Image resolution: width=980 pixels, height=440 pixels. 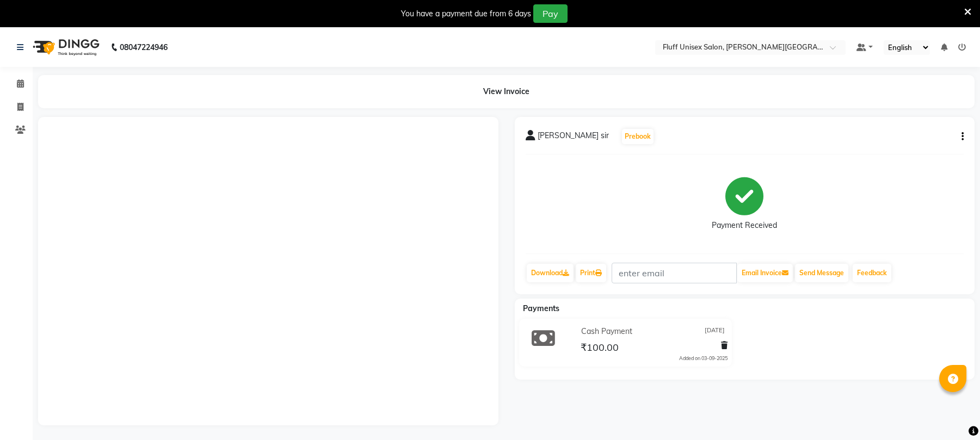 What do you see at coordinates (638, 137) in the screenshot?
I see `button: Prebook` at bounding box center [638, 137].